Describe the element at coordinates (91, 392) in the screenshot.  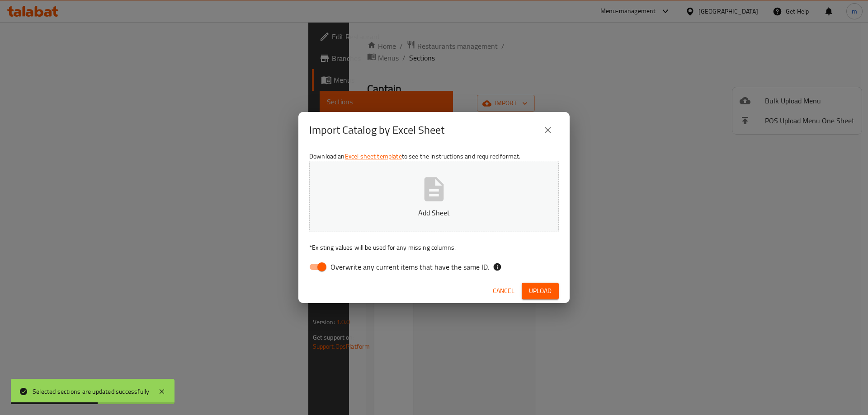
I see `div: Selected sections are updated successfully` at that location.